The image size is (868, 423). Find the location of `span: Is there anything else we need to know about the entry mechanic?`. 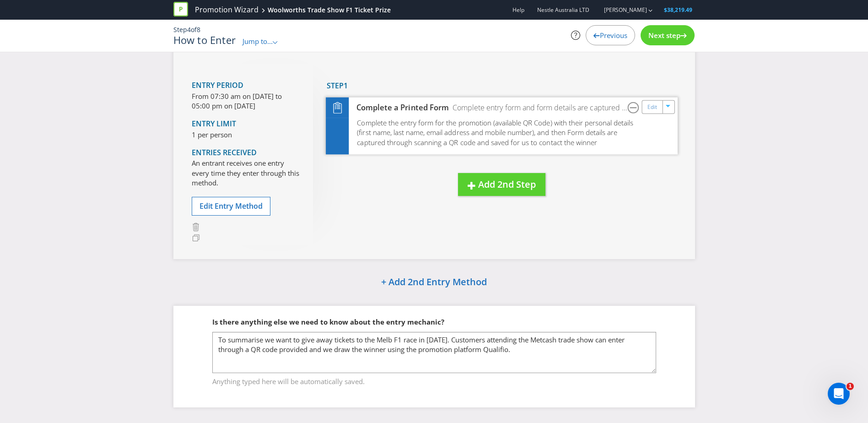

span: Is there anything else we need to know about the entry mechanic? is located at coordinates (328, 322).